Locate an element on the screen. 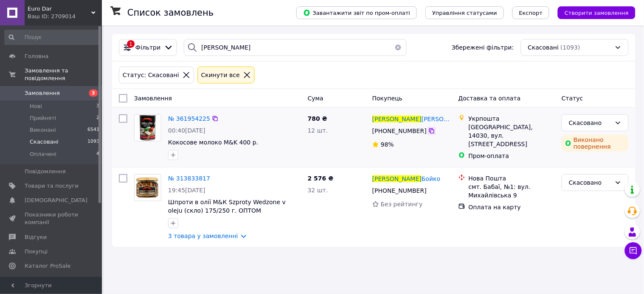 Image resolution: width=644 pixels, height=294 pixels. span: Оплачені is located at coordinates (43, 154).